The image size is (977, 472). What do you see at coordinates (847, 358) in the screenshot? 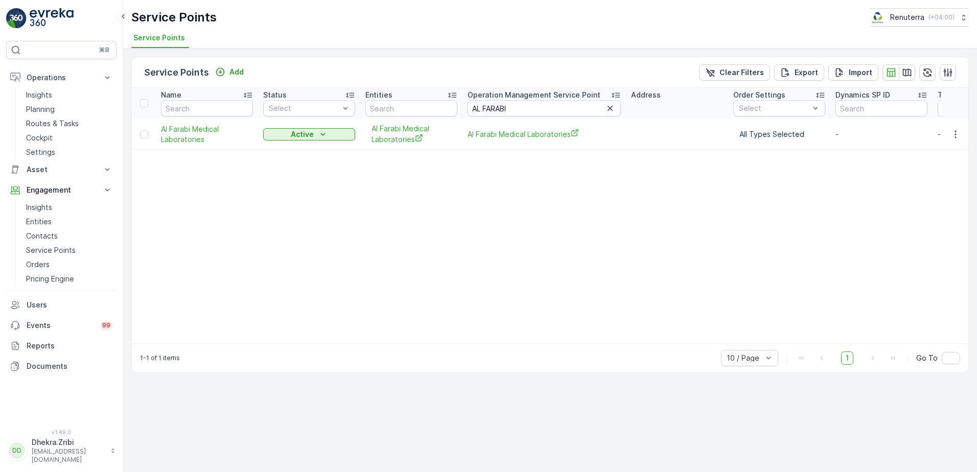
I see `span: 1` at bounding box center [847, 358].